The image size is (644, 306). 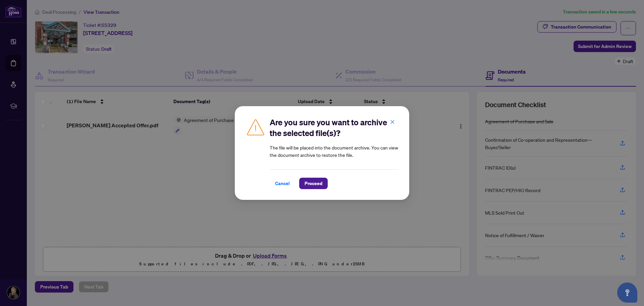 What do you see at coordinates (334, 151) in the screenshot?
I see `article: The file will be placed into the document archive. You can view the document archive to restore t...` at bounding box center [334, 151].